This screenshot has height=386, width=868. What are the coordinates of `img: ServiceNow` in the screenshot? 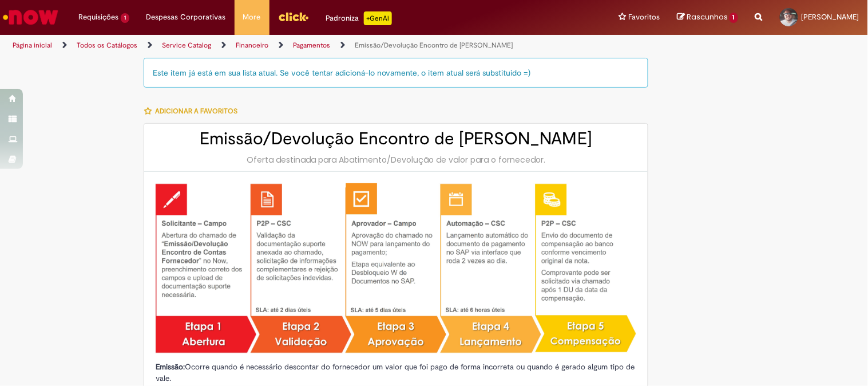 It's located at (30, 17).